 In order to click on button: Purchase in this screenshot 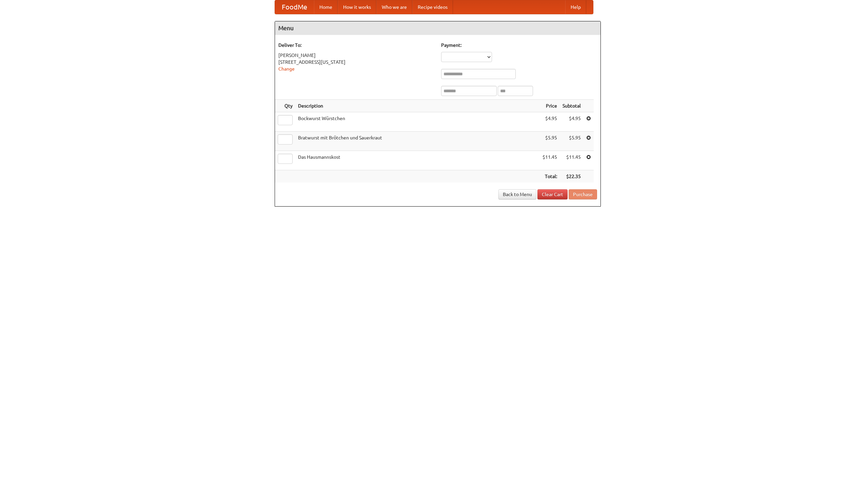, I will do `click(583, 194)`.